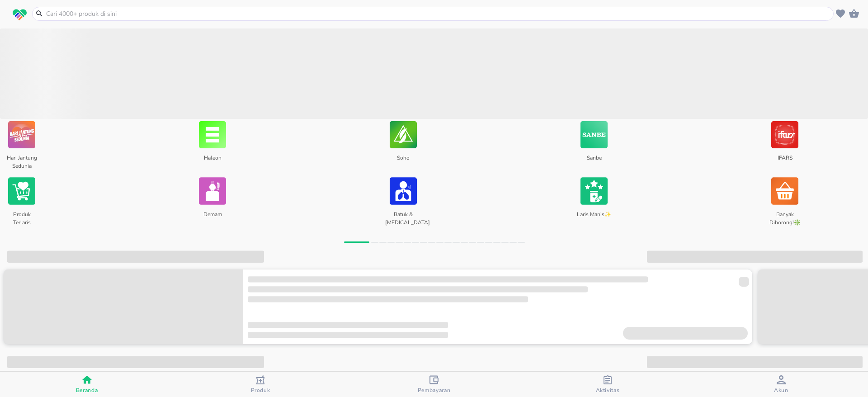 Image resolution: width=868 pixels, height=397 pixels. Describe the element at coordinates (403, 135) in the screenshot. I see `img: Soho` at that location.